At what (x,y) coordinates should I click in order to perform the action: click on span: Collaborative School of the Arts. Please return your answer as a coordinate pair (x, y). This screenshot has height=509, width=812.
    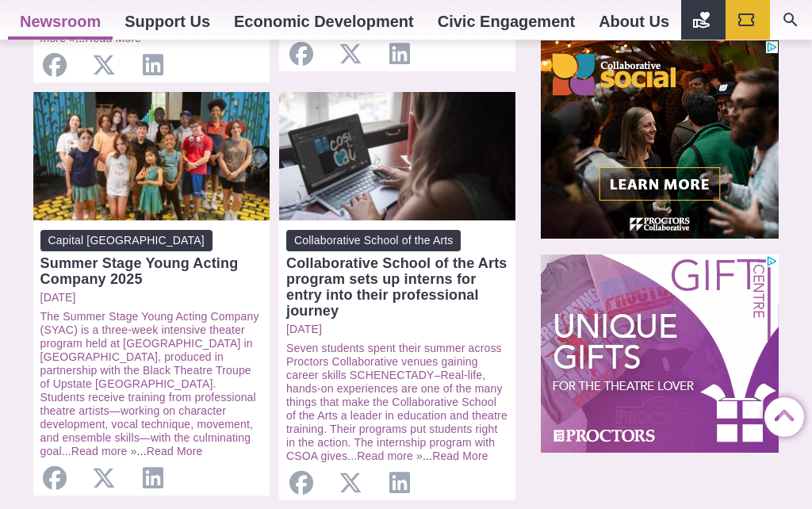
    Looking at the image, I should click on (373, 240).